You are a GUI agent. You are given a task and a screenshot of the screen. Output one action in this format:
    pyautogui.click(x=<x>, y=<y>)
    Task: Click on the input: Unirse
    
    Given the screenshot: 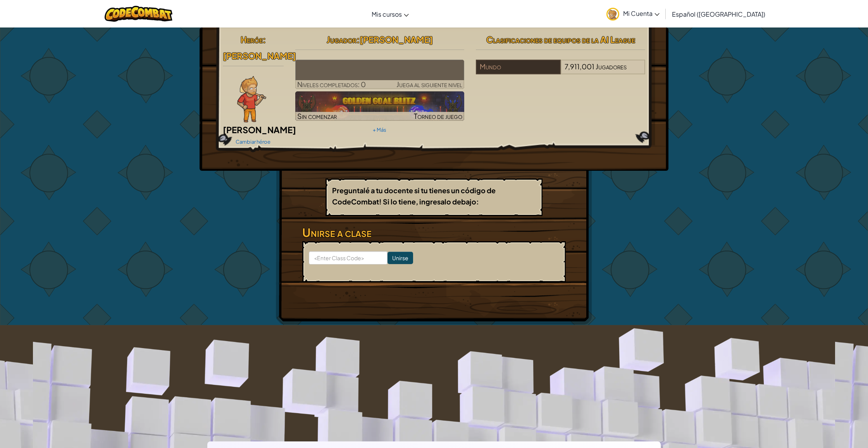 What is the action you would take?
    pyautogui.click(x=400, y=258)
    